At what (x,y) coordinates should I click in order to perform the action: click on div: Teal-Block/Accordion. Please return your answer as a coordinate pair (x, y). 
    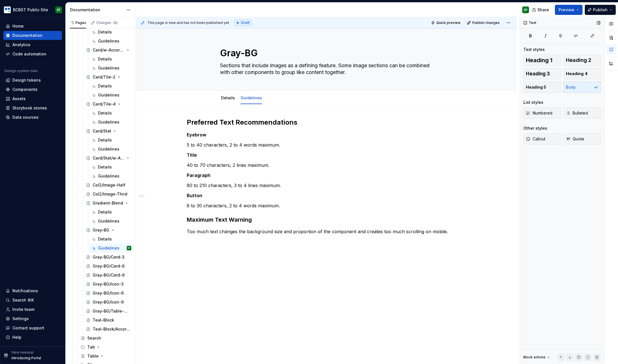
    Looking at the image, I should click on (111, 329).